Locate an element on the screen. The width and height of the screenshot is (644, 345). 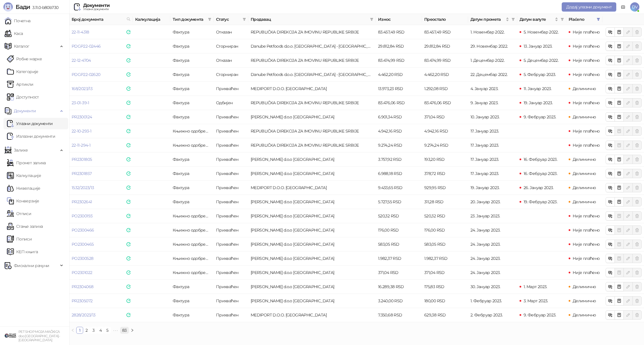
a: 2828/2023/13 is located at coordinates (84, 315).